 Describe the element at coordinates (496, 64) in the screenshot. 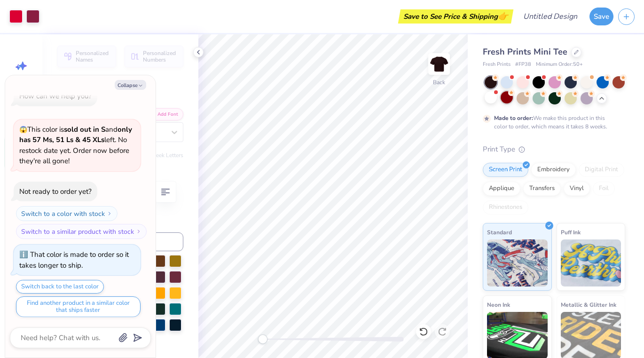

I see `span: Fresh Prints` at that location.